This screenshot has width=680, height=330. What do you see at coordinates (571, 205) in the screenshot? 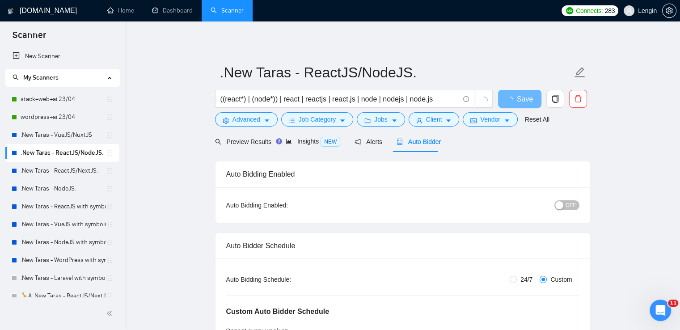
I see `span: OFF` at bounding box center [571, 205].